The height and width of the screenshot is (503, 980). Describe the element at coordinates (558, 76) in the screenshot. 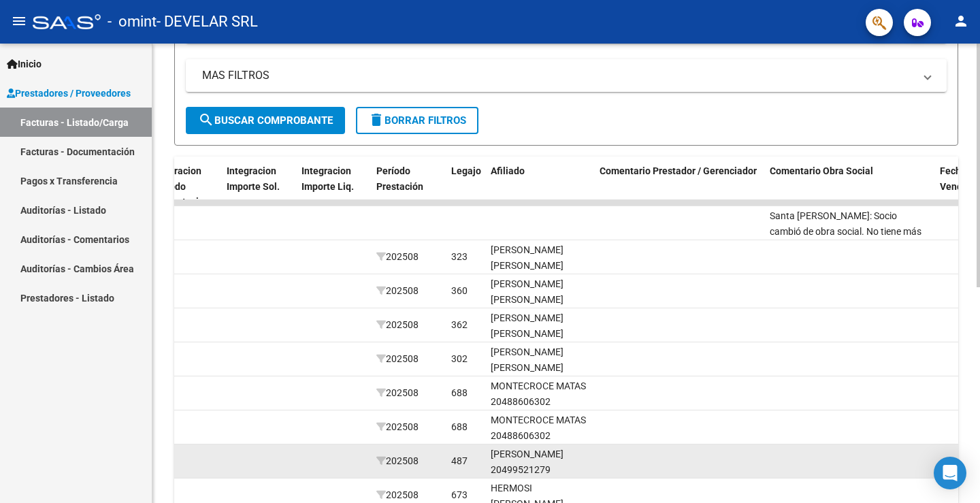

I see `mat-panel-title: MAS FILTROS` at that location.